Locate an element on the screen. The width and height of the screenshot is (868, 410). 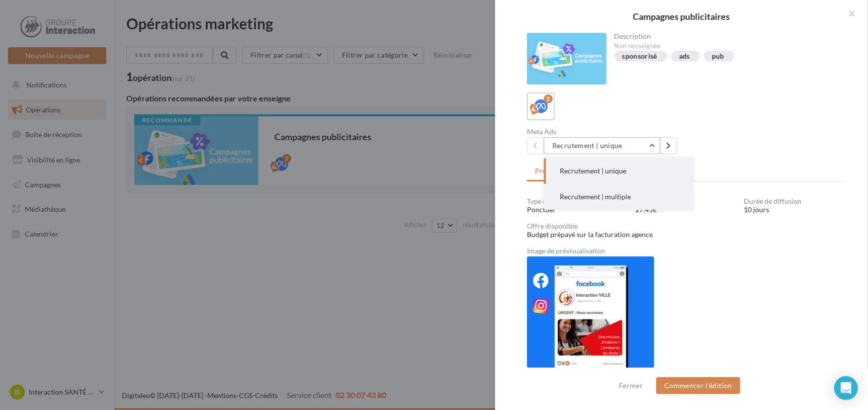
div: Description is located at coordinates (725, 36).